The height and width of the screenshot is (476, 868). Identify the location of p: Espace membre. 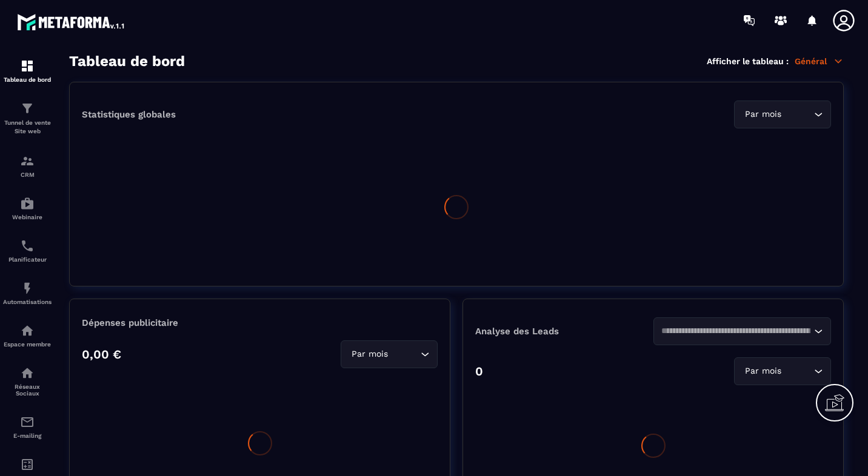
(27, 344).